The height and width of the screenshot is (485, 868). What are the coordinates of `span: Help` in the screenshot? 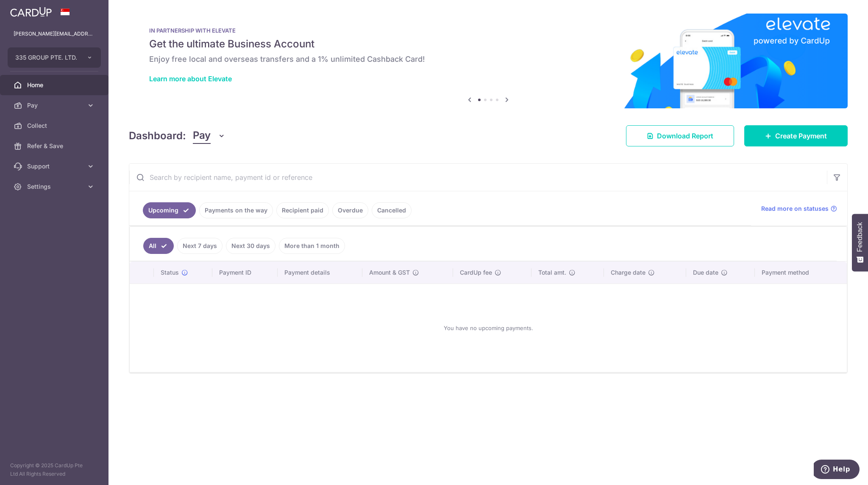 It's located at (28, 10).